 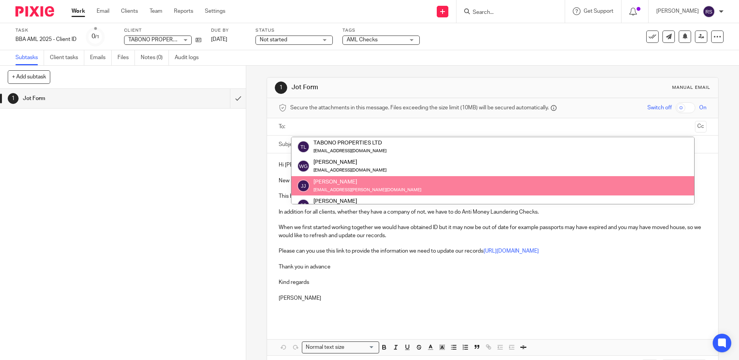 I want to click on p: Please can you use this link to provide the information we need to update our records, so click(x=492, y=251).